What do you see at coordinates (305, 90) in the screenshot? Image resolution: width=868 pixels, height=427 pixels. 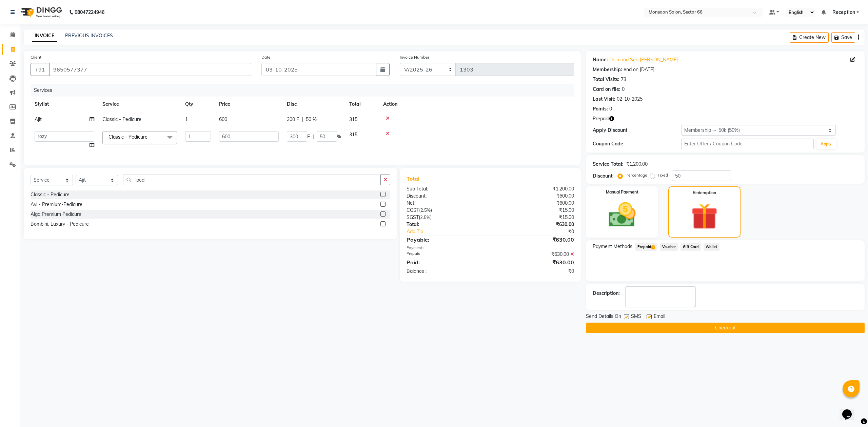 I see `div: Services` at bounding box center [305, 90].